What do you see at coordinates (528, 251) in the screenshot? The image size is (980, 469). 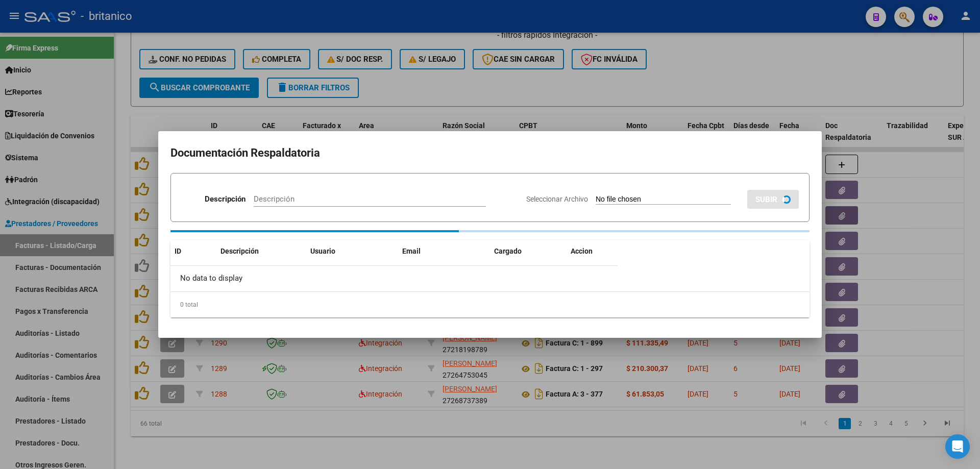 I see `datatable-header-cell: Cargado` at bounding box center [528, 251].